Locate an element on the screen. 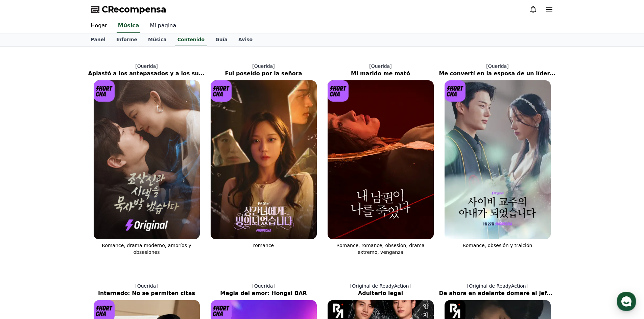 Image resolution: width=644 pixels, height=319 pixels. span: Settings is located at coordinates (108, 227).